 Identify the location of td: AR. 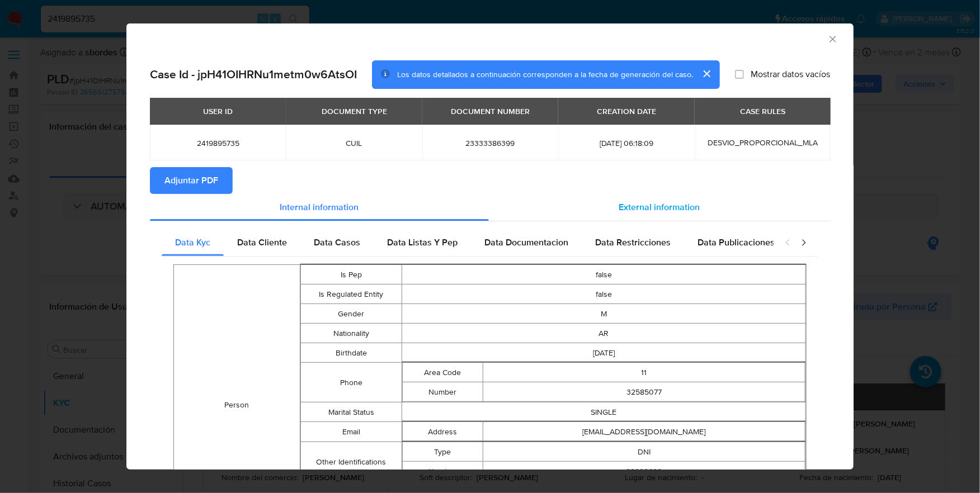
(603, 333).